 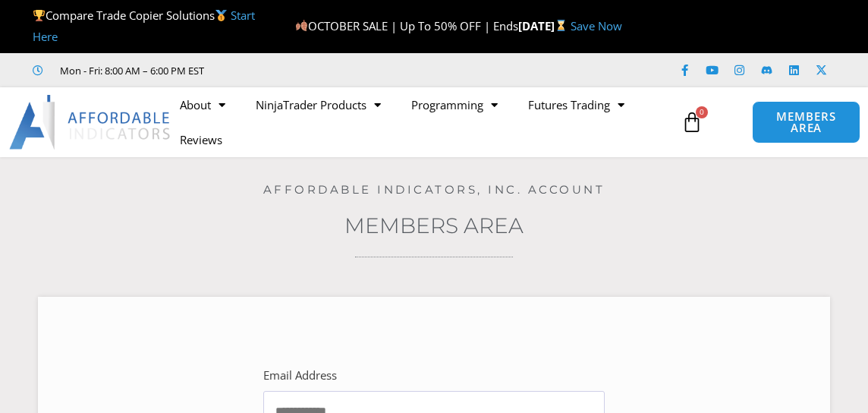 I want to click on a: Start Here, so click(x=144, y=26).